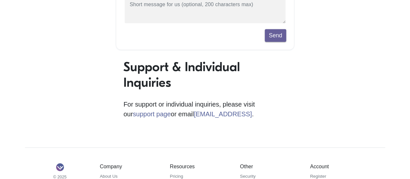 This screenshot has height=179, width=410. I want to click on button: Send, so click(275, 35).